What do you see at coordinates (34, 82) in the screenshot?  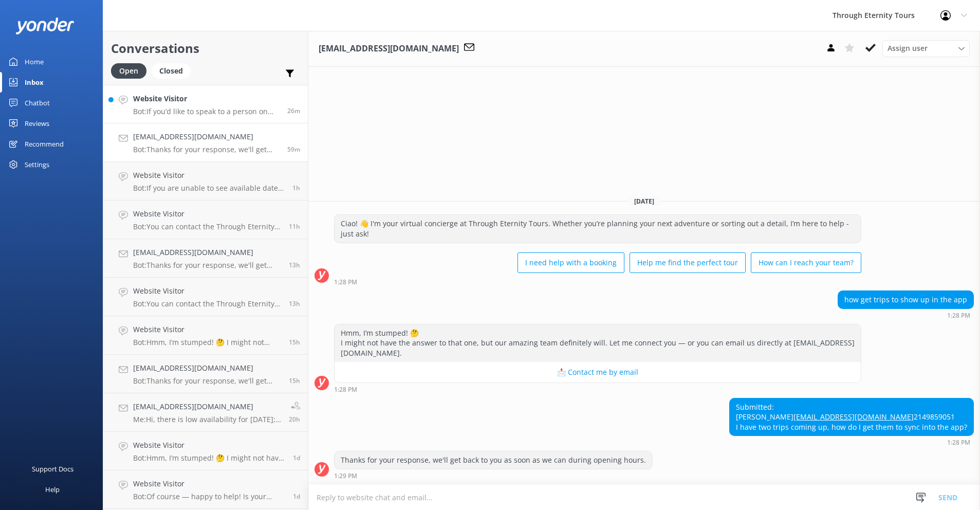 I see `div: Inbox` at bounding box center [34, 82].